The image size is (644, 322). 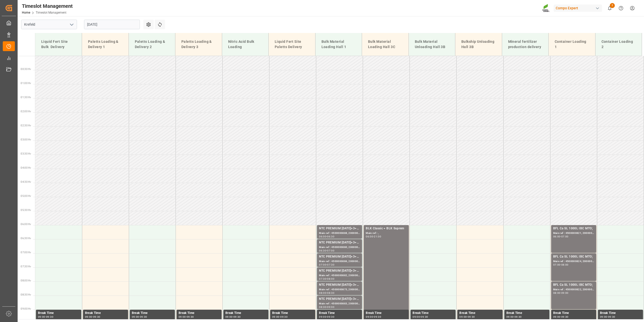 I want to click on span: 00:30 Hr, so click(x=26, y=69).